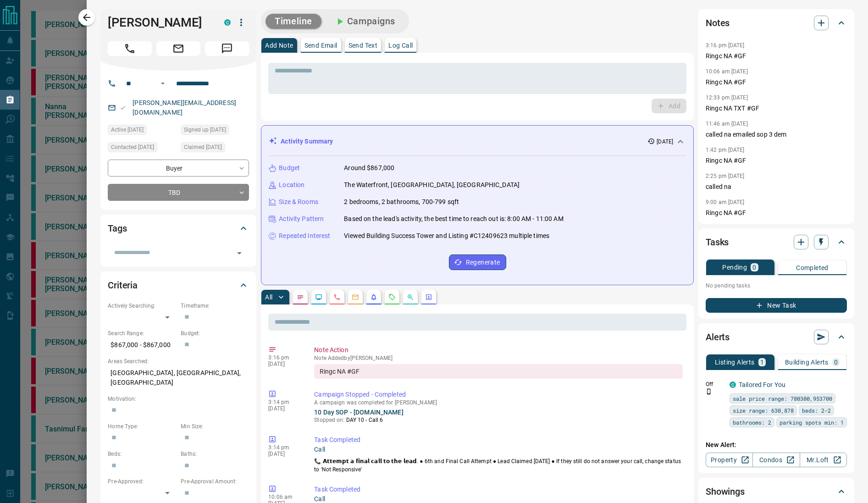  Describe the element at coordinates (762, 362) in the screenshot. I see `p: 1` at that location.